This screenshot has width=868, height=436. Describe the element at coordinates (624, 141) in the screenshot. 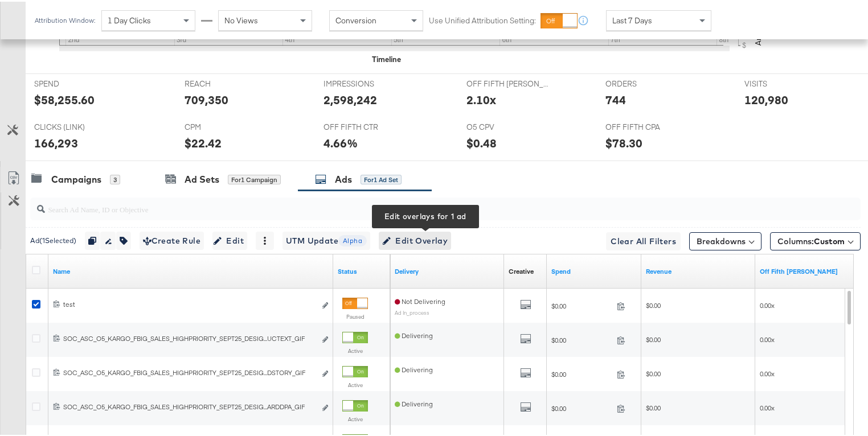

I see `div: $78.30` at that location.